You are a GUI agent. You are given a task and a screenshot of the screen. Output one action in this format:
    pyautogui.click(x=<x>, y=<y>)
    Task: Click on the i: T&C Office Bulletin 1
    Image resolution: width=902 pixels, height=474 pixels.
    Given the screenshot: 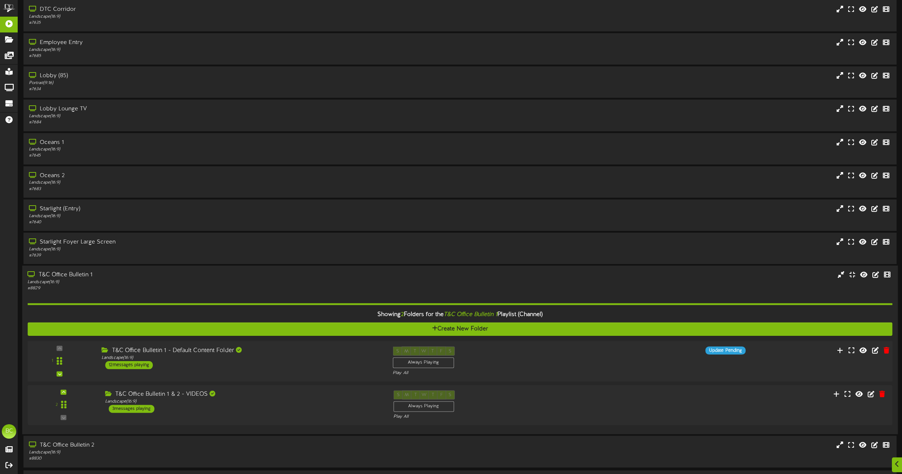 What is the action you would take?
    pyautogui.click(x=470, y=315)
    